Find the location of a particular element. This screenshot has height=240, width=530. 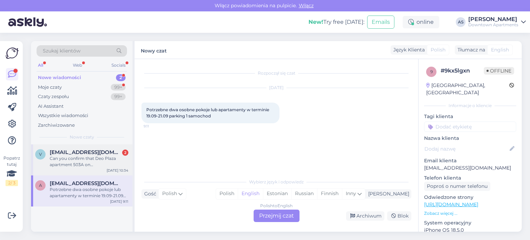

div: online is located at coordinates (421, 22).